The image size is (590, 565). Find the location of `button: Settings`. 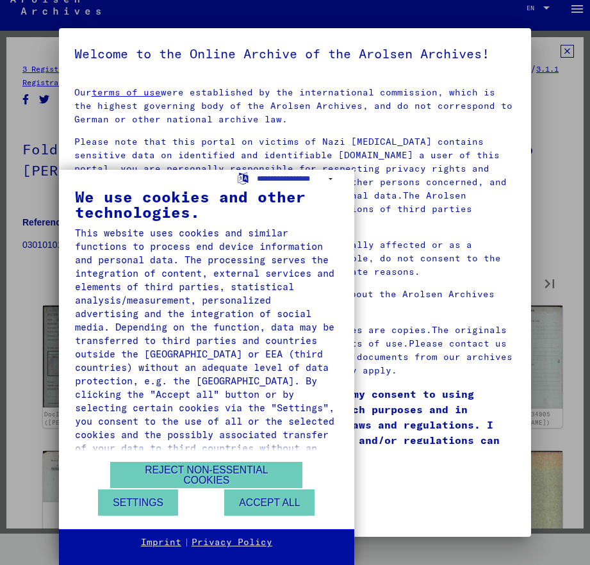

button: Settings is located at coordinates (138, 502).